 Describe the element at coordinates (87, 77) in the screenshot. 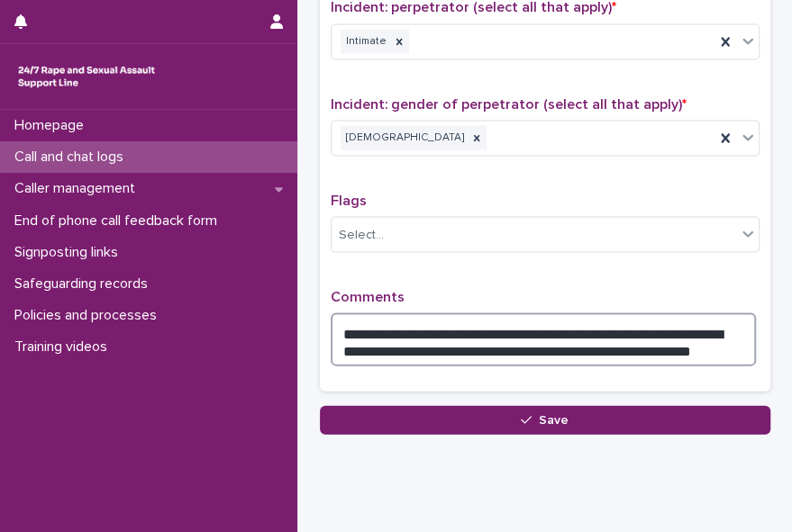

I see `img: rhQMoQhaT3yELyF149Cw` at that location.